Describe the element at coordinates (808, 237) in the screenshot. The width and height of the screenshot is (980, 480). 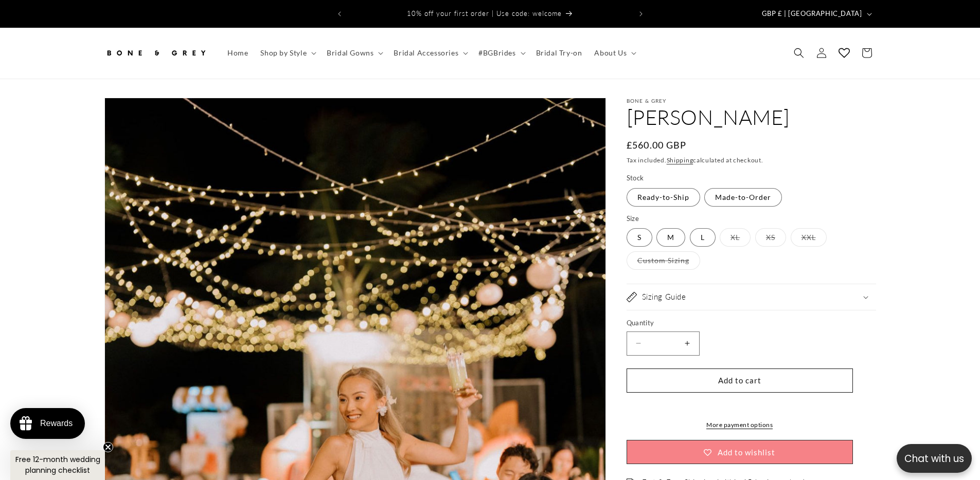
I see `label: XXL` at that location.